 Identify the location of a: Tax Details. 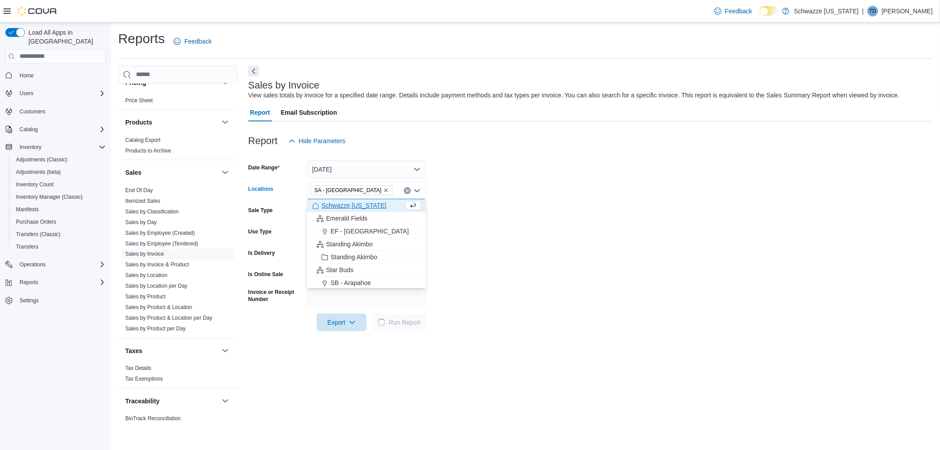
(138, 368).